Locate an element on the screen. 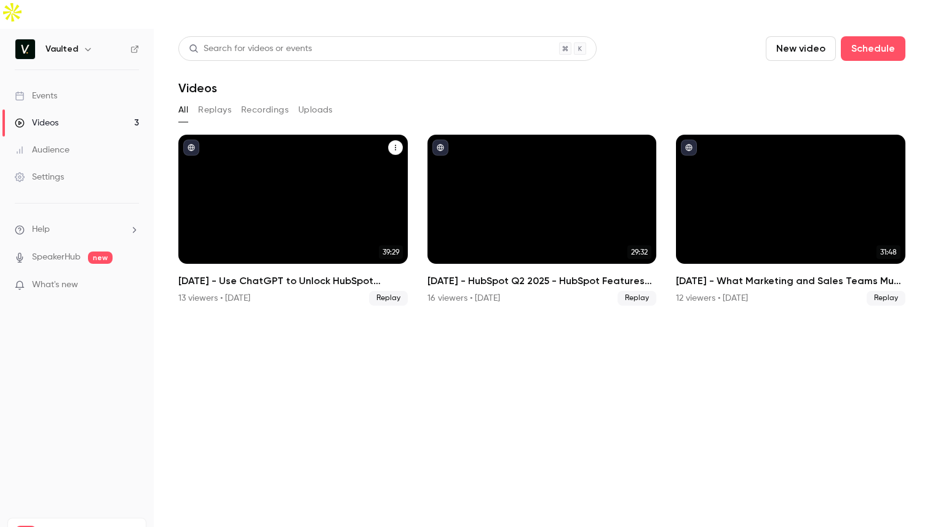 This screenshot has width=930, height=527. span: What's new is located at coordinates (55, 285).